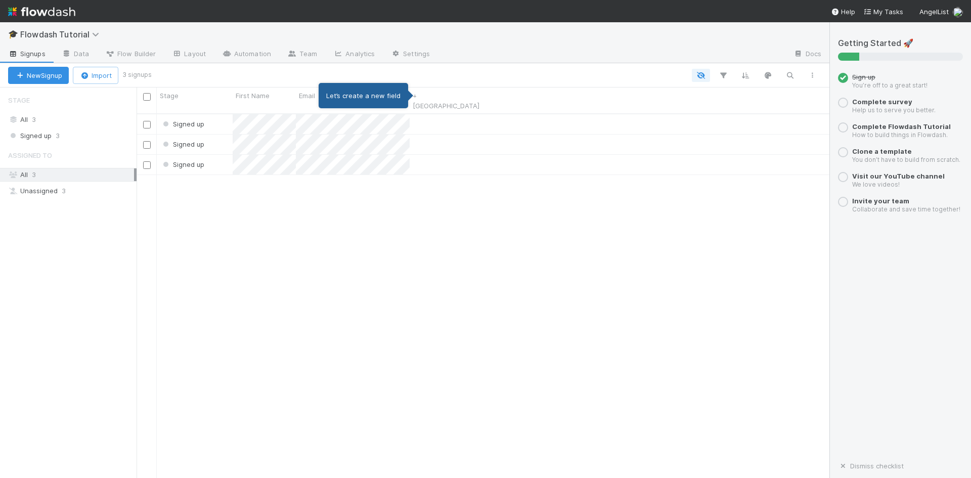 The image size is (971, 478). What do you see at coordinates (75, 55) in the screenshot?
I see `a: Data` at bounding box center [75, 55].